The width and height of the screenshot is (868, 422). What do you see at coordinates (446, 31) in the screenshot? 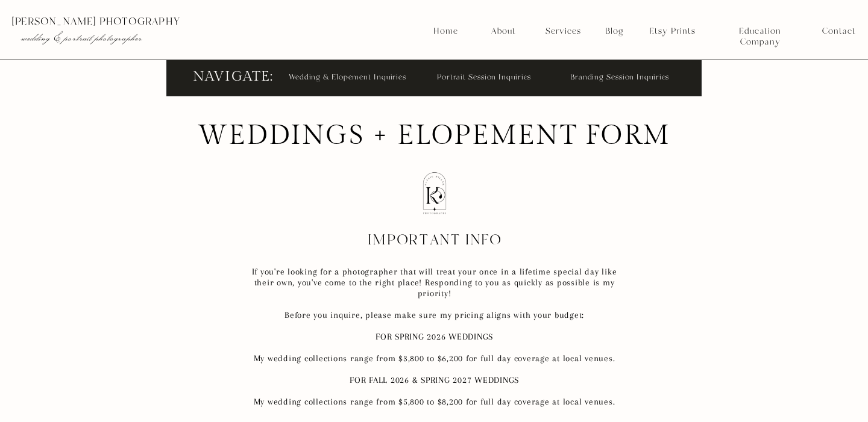
I see `a: Home` at bounding box center [446, 31].